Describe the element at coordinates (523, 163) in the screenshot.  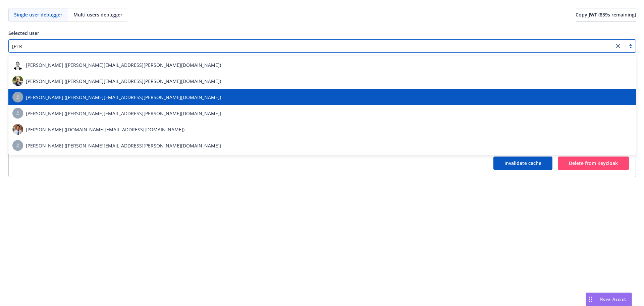
I see `span: Invalidate cache` at that location.